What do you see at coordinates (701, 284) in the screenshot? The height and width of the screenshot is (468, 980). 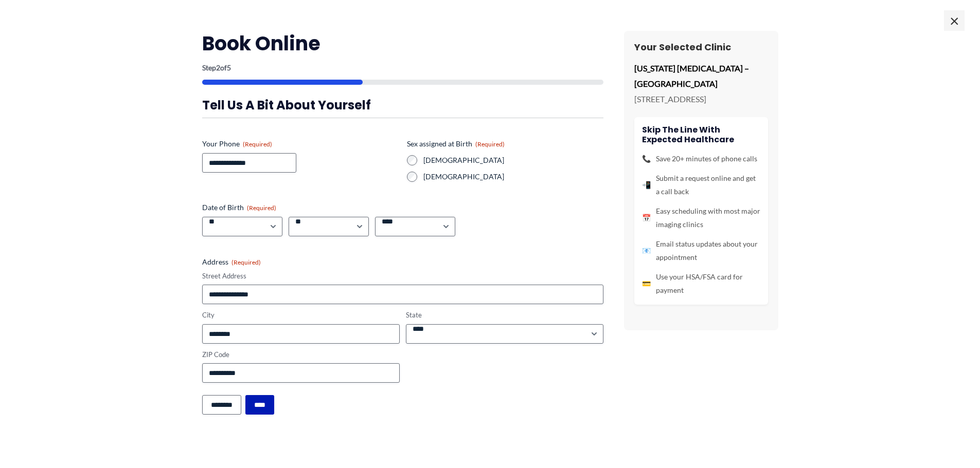 I see `li: Use your HSA/FSA card for payment` at bounding box center [701, 284].